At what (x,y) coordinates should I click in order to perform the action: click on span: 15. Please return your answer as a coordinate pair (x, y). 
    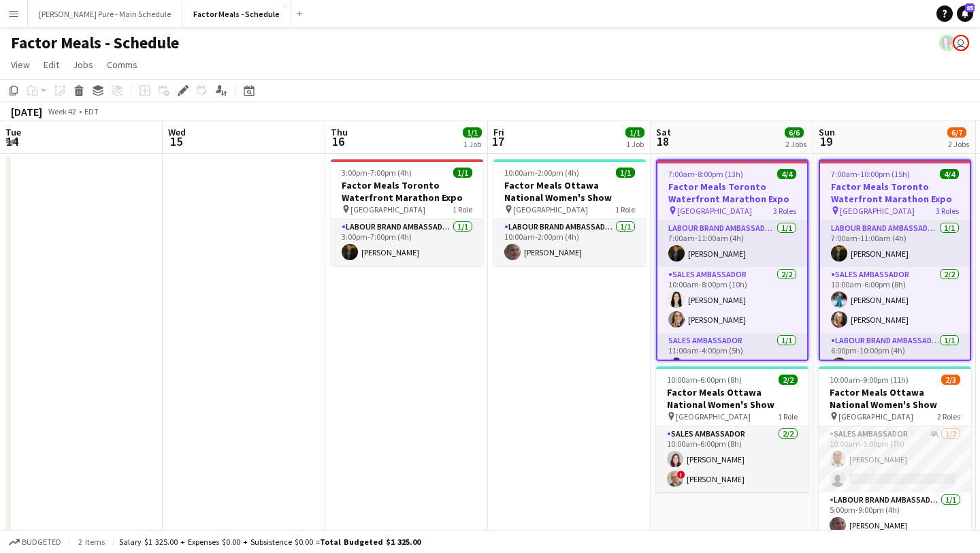
    Looking at the image, I should click on (176, 141).